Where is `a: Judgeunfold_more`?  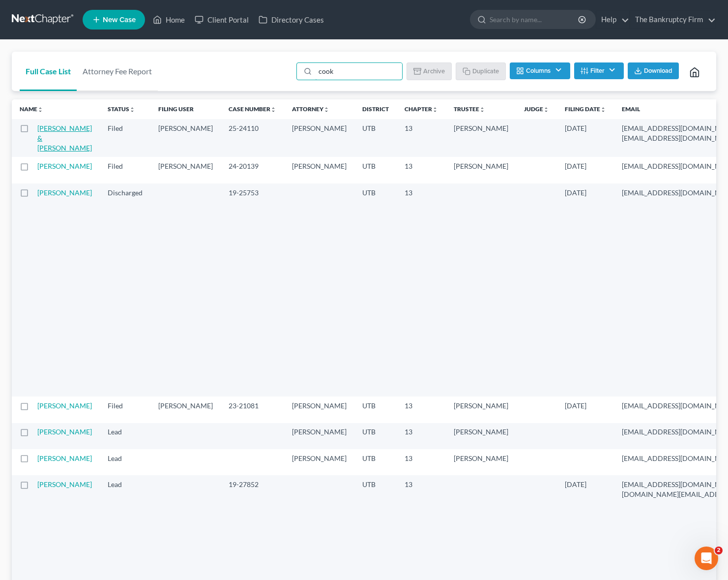 a: Judgeunfold_more is located at coordinates (536, 109).